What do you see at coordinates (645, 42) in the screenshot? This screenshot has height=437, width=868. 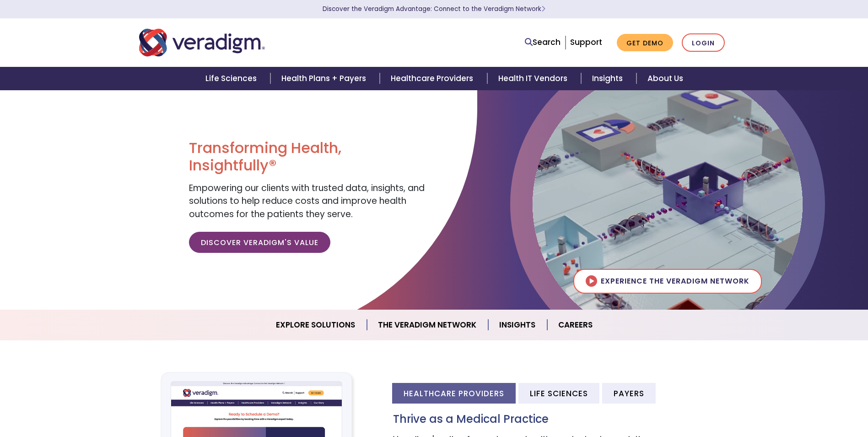 I see `a: Get Demo` at bounding box center [645, 42].